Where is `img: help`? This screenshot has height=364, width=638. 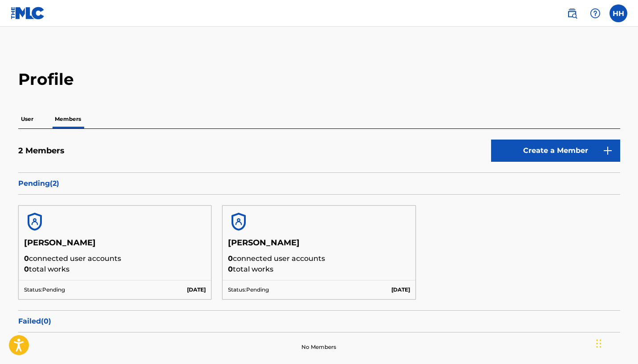
img: help is located at coordinates (595, 14).